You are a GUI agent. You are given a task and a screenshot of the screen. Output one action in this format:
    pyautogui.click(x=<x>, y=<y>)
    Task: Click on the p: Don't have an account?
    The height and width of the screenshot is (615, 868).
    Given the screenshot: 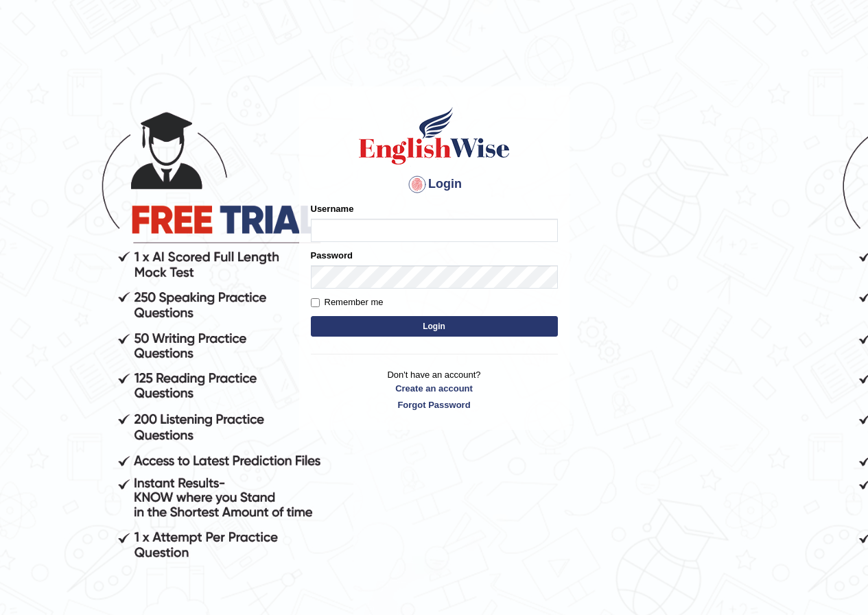 What is the action you would take?
    pyautogui.click(x=434, y=390)
    